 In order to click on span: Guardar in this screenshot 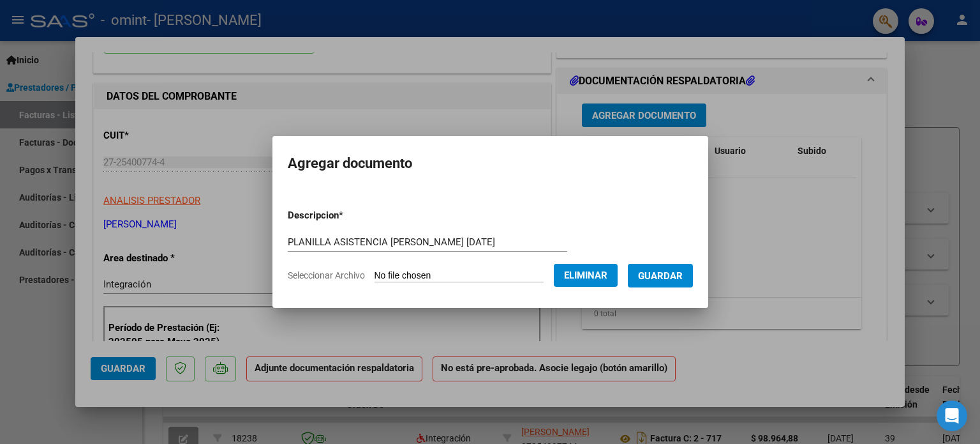, I will do `click(660, 276)`.